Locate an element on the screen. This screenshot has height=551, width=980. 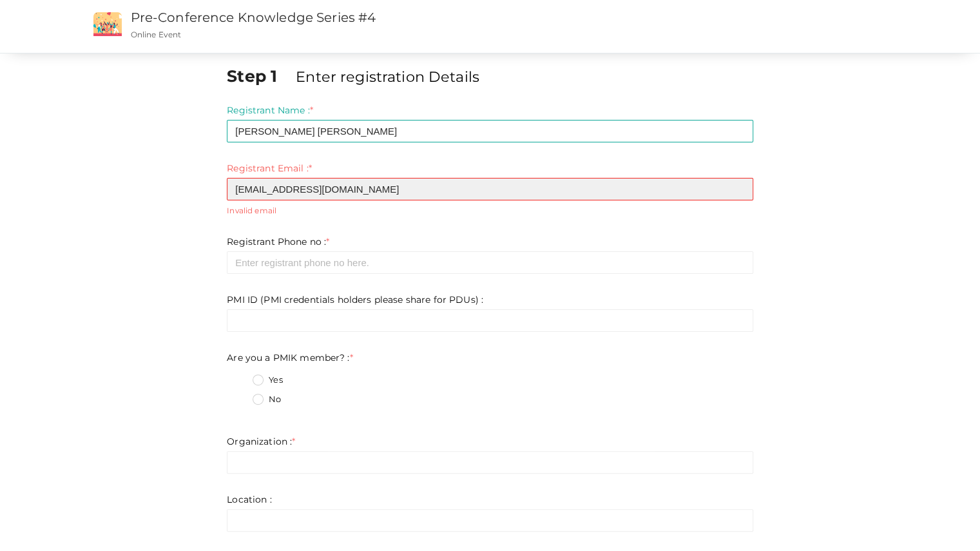
label: PMI ID (PMI credentials holders please share for PDUs) : is located at coordinates (355, 300).